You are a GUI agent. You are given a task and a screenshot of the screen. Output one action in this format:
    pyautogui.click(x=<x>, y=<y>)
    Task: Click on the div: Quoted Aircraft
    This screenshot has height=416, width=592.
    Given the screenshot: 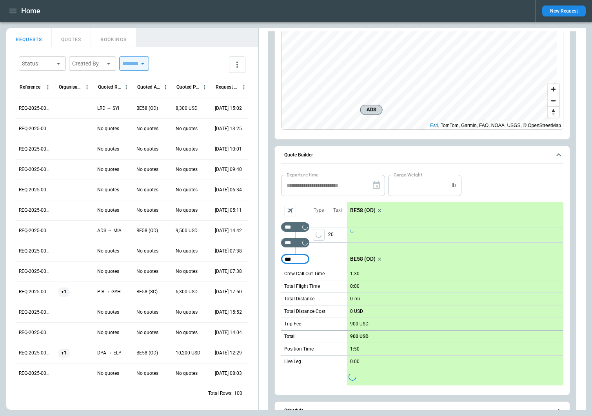 What is the action you would take?
    pyautogui.click(x=149, y=87)
    